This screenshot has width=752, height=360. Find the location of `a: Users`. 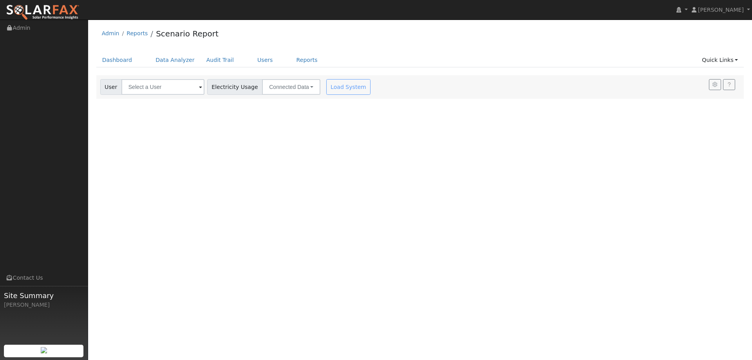

a: Users is located at coordinates (265, 60).